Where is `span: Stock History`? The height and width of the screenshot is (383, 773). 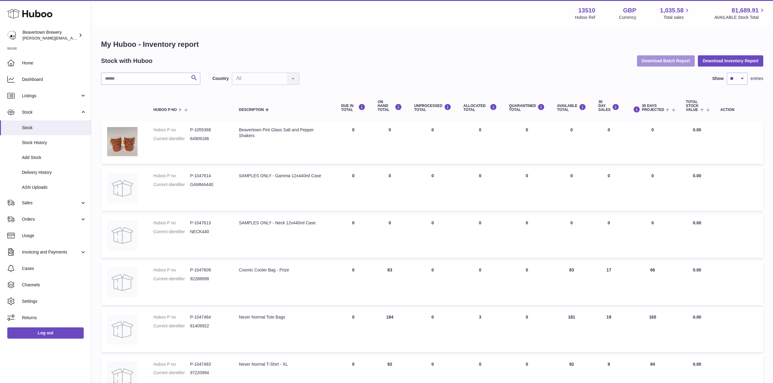 span: Stock History is located at coordinates (54, 143).